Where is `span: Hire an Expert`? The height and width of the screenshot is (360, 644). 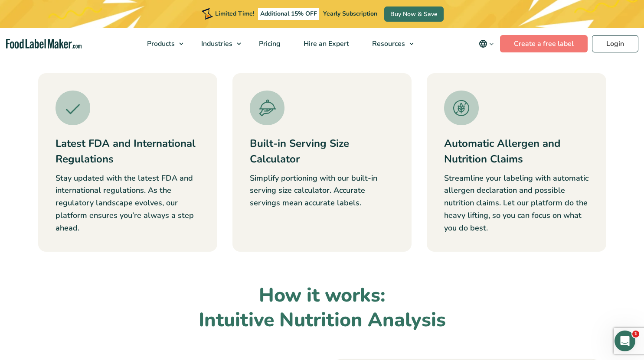
span: Hire an Expert is located at coordinates (325, 44).